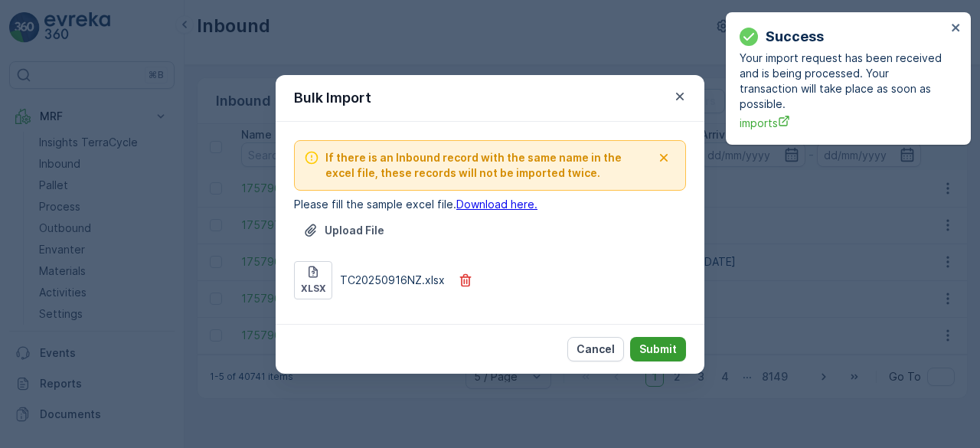 The height and width of the screenshot is (448, 980). Describe the element at coordinates (489, 165) in the screenshot. I see `span: If there is an Inbound record with the same name in the excel file, these records will not be imp...` at that location.